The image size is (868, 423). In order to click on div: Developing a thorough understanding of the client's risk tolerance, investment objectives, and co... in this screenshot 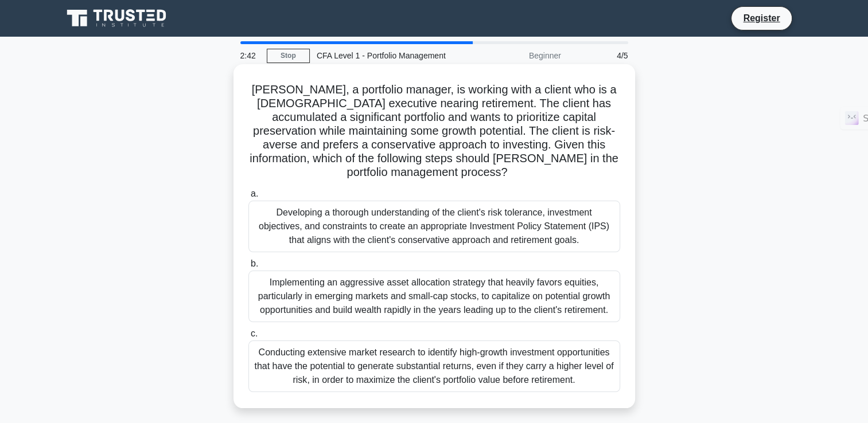, I will do `click(434, 226)`.